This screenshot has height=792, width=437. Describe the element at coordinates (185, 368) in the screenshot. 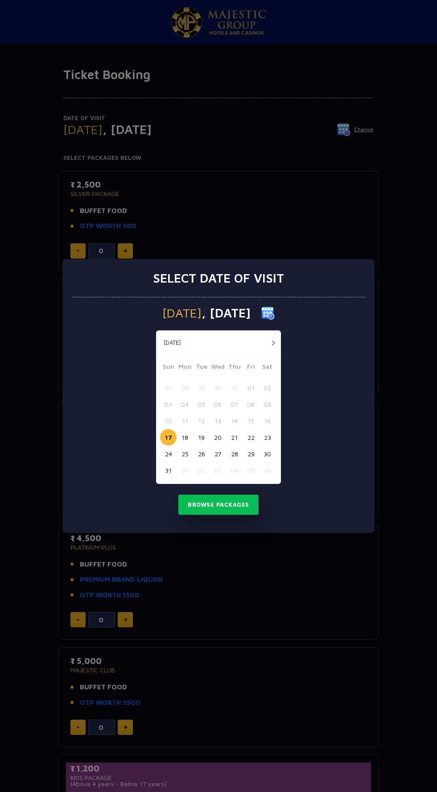

I see `span: Mon` at that location.